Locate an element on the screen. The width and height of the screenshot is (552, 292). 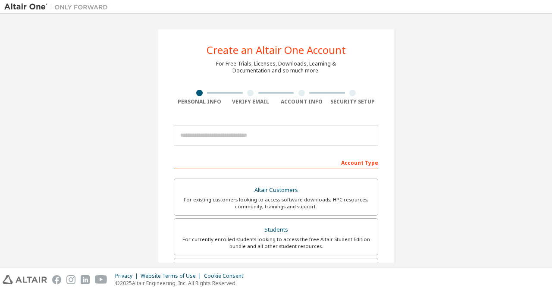
div: Create an Altair One Account is located at coordinates (276, 50).